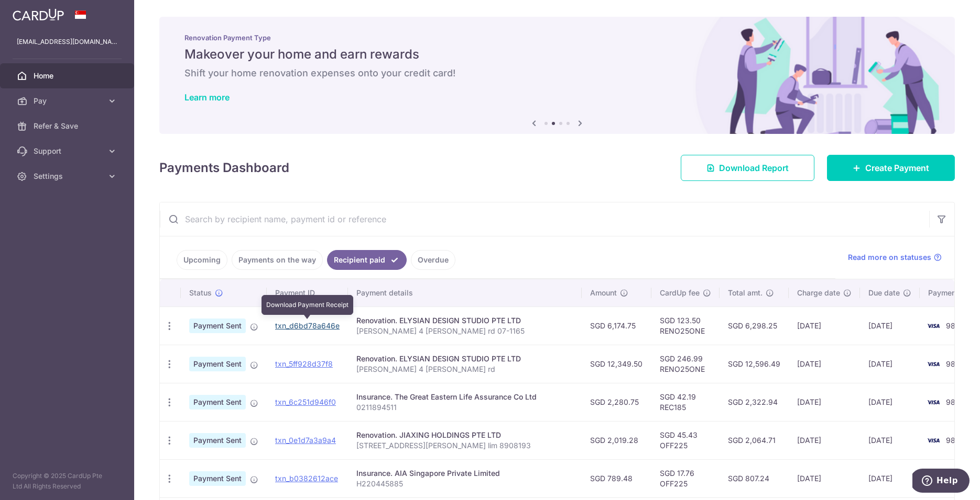 The height and width of the screenshot is (500, 980). What do you see at coordinates (306, 441) in the screenshot?
I see `a: txn_0e1d7a3a9a4` at bounding box center [306, 441].